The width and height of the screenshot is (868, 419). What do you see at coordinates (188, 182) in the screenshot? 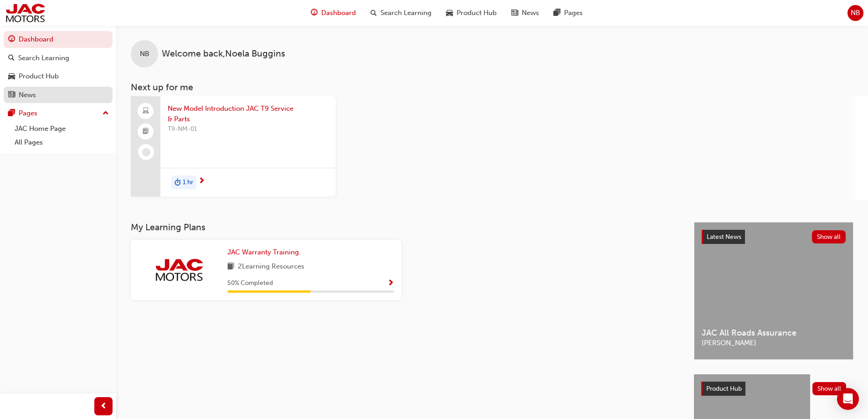
I see `span: 1 hr` at bounding box center [188, 182].